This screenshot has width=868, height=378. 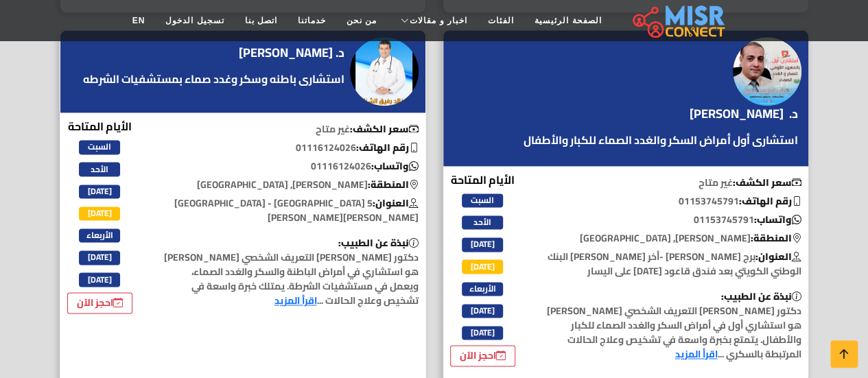 What do you see at coordinates (432, 21) in the screenshot?
I see `a: اخبار و مقالات` at bounding box center [432, 21].